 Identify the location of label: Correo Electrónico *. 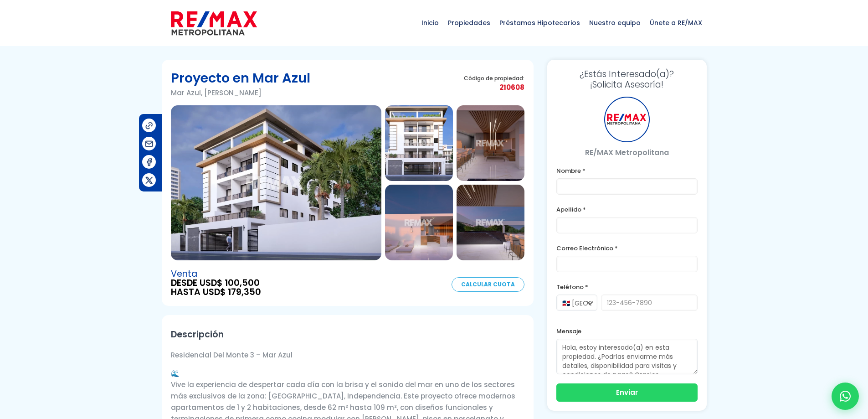
(627, 248).